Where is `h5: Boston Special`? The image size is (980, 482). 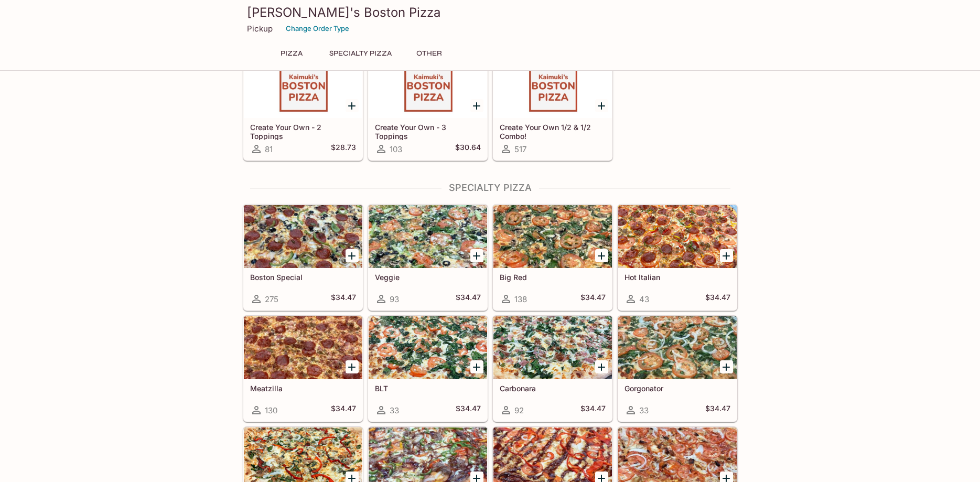 h5: Boston Special is located at coordinates (303, 277).